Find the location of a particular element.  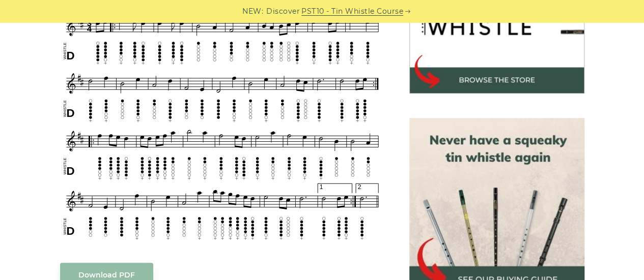

a: PST10 - Tin Whistle Course is located at coordinates (352, 11).